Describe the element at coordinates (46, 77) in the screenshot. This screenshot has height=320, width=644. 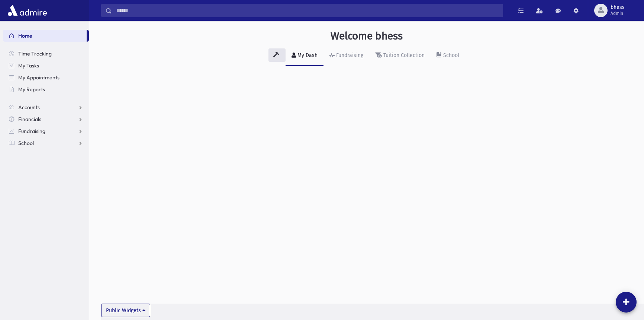
I see `a: My Appointments` at that location.